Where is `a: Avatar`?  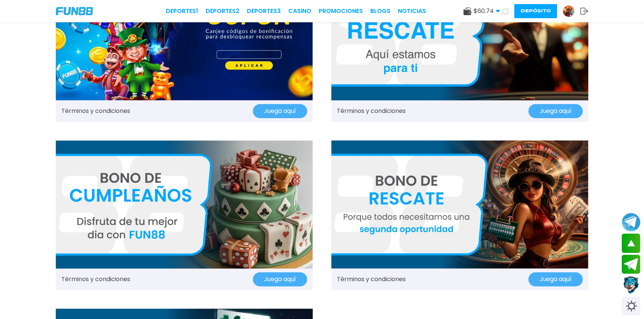 a: Avatar is located at coordinates (571, 11).